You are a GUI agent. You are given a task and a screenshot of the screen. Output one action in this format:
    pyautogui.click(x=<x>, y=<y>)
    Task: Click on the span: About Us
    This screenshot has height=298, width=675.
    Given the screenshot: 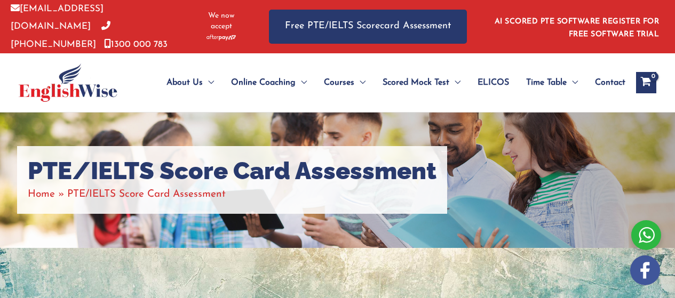 What is the action you would take?
    pyautogui.click(x=185, y=83)
    